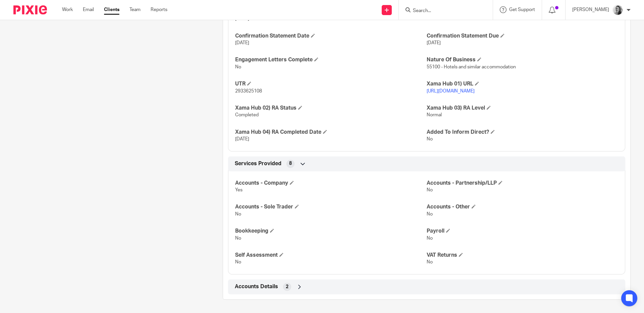  I want to click on h4: Accounts - Company, so click(331, 183).